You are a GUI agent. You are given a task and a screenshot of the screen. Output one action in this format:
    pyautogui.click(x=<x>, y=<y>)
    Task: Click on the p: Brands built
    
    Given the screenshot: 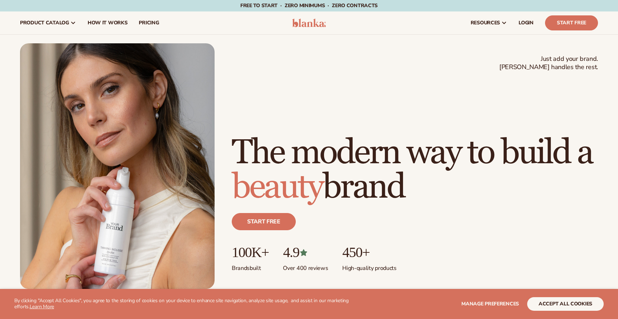 What is the action you would take?
    pyautogui.click(x=250, y=266)
    